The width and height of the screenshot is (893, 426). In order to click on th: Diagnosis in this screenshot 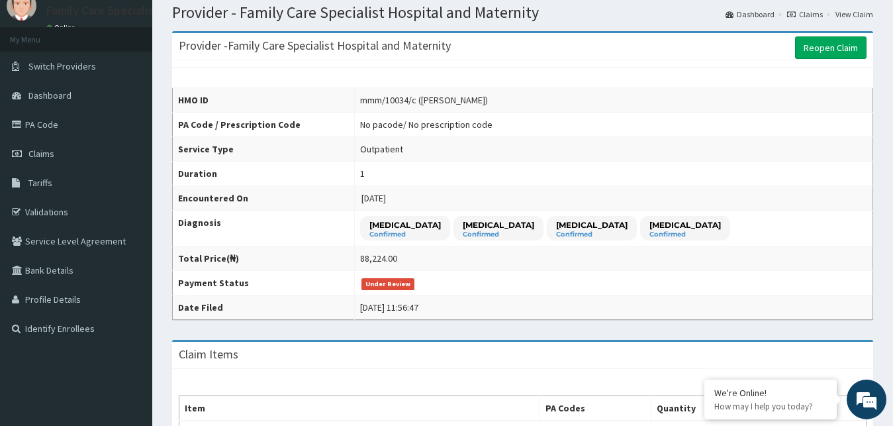, I will do `click(264, 228)`.